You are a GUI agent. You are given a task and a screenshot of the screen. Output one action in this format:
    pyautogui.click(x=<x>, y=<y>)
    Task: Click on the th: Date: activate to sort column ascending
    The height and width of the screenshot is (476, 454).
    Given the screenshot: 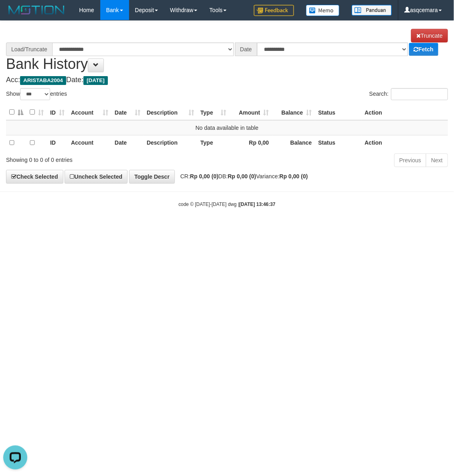 What is the action you would take?
    pyautogui.click(x=128, y=112)
    